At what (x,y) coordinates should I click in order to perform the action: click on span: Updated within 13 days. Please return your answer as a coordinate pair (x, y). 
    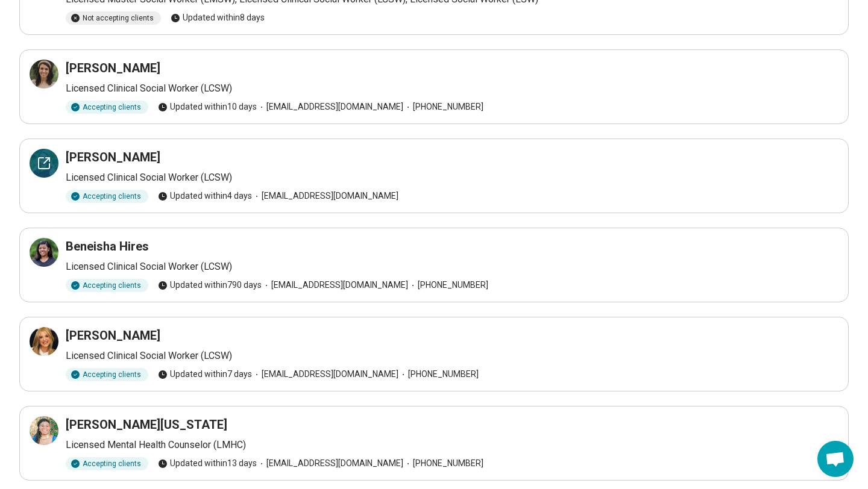
    Looking at the image, I should click on (207, 463).